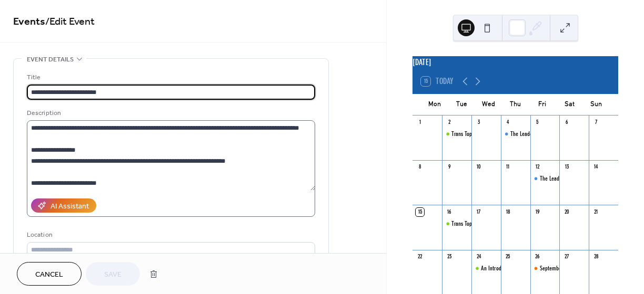 This screenshot has height=294, width=644. I want to click on div: 7, so click(596, 123).